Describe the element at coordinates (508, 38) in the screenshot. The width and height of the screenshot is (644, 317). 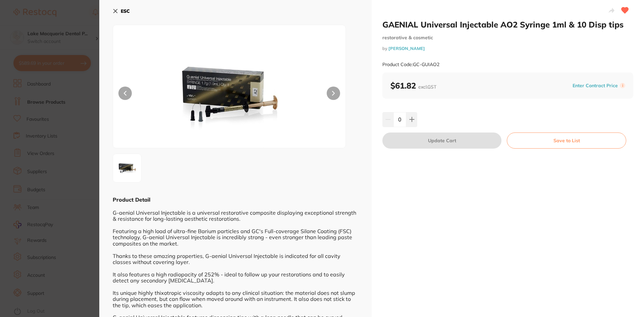
I see `small: restorative & cosmetic` at that location.